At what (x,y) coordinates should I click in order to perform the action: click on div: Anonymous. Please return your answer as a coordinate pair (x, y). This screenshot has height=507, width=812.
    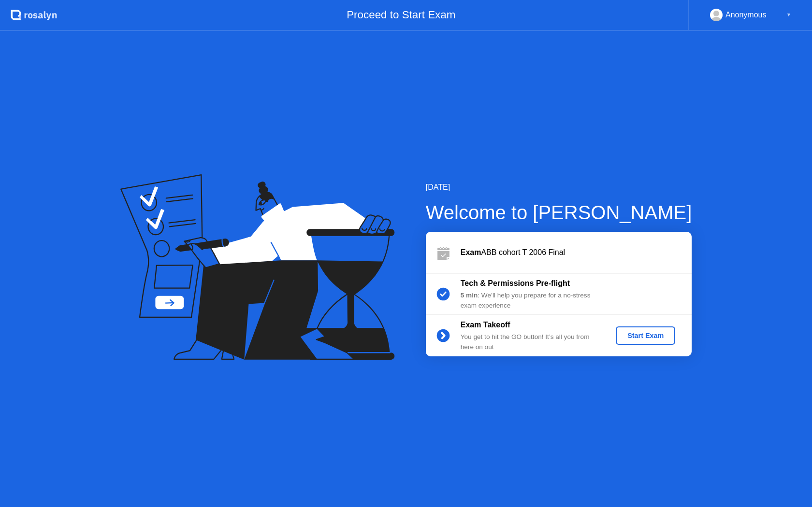
    Looking at the image, I should click on (745, 15).